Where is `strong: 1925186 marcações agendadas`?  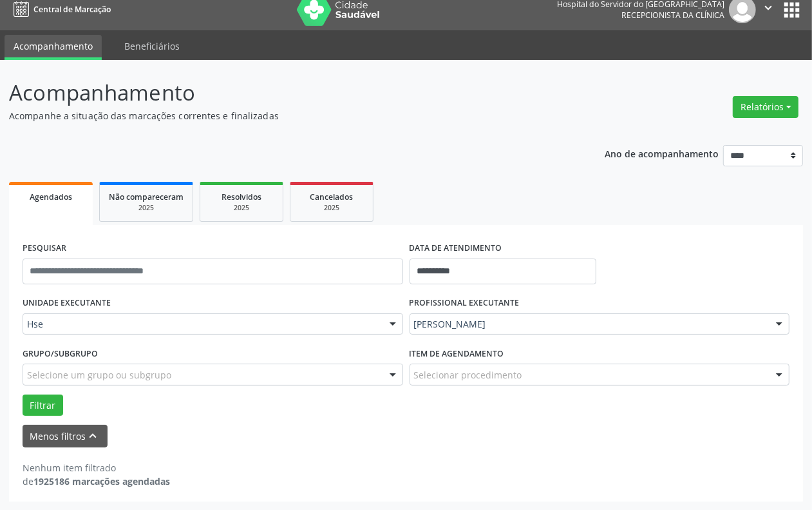
strong: 1925186 marcações agendadas is located at coordinates (102, 481).